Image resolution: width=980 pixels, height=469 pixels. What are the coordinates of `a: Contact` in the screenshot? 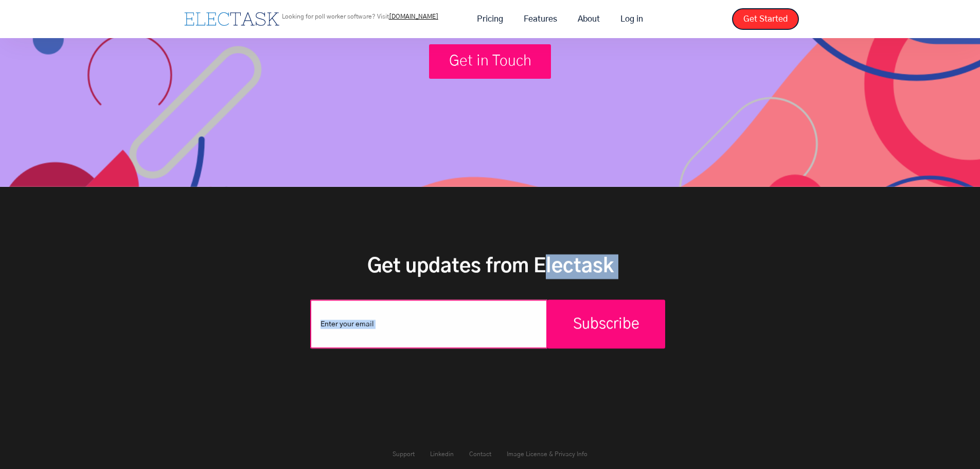 It's located at (480, 454).